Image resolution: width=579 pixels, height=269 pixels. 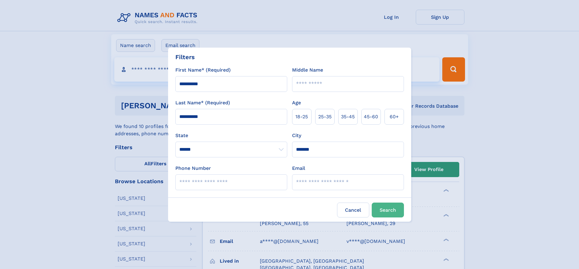 What do you see at coordinates (388, 210) in the screenshot?
I see `button: Search` at bounding box center [388, 210].